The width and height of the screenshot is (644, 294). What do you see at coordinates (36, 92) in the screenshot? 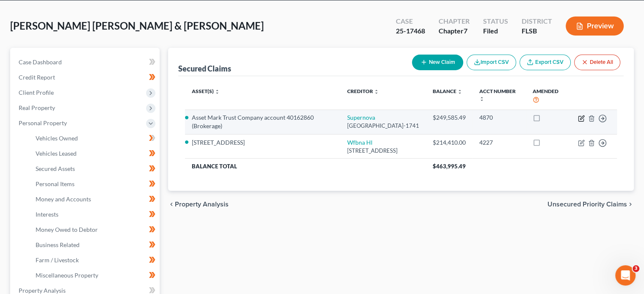
I see `span: Client Profile` at bounding box center [36, 92].